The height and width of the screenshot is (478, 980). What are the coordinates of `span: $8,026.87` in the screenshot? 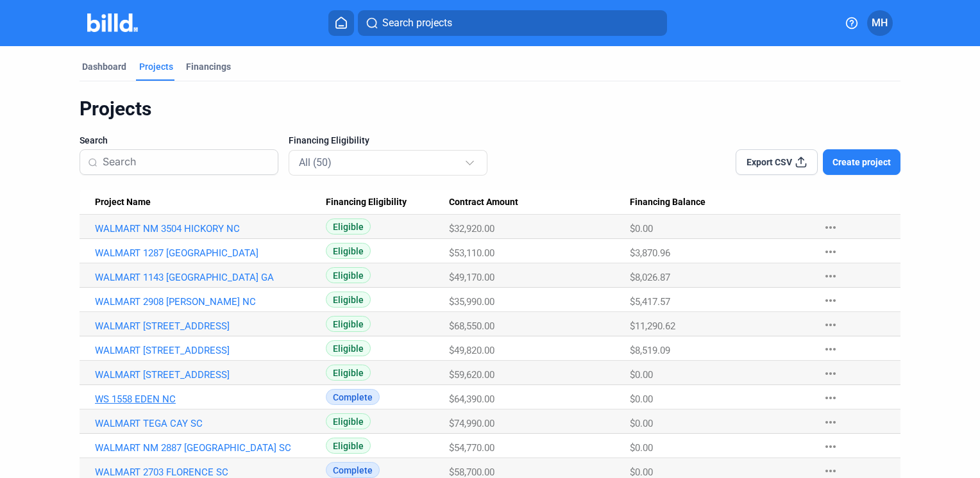 It's located at (649, 277).